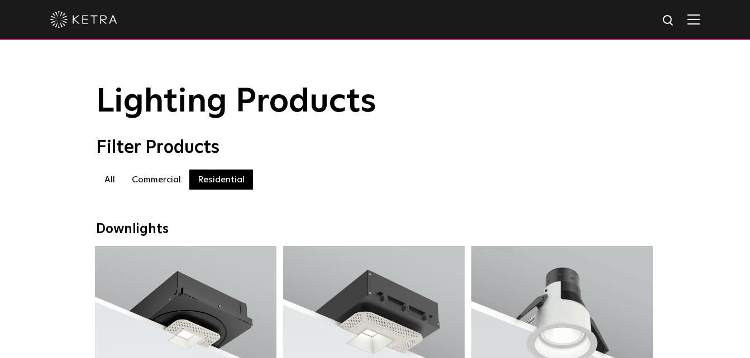  I want to click on label: Commercial, so click(156, 180).